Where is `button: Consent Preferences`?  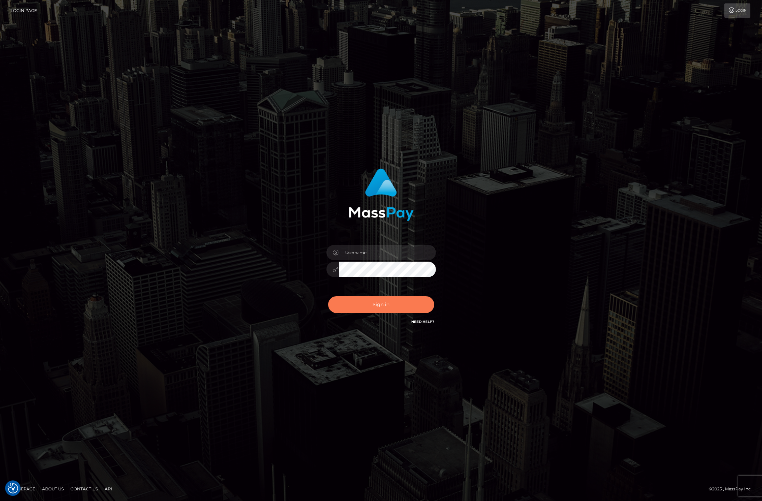
button: Consent Preferences is located at coordinates (13, 488).